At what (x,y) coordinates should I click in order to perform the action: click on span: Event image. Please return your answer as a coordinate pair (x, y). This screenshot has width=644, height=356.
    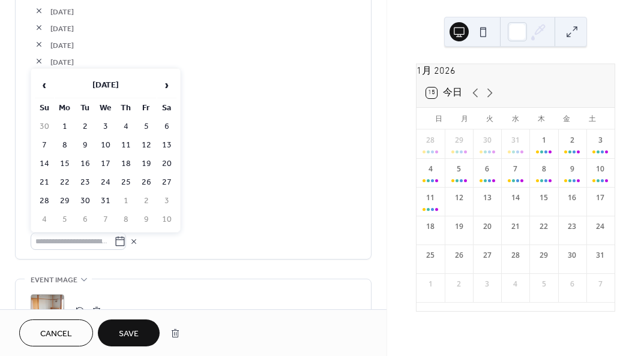
    Looking at the image, I should click on (54, 280).